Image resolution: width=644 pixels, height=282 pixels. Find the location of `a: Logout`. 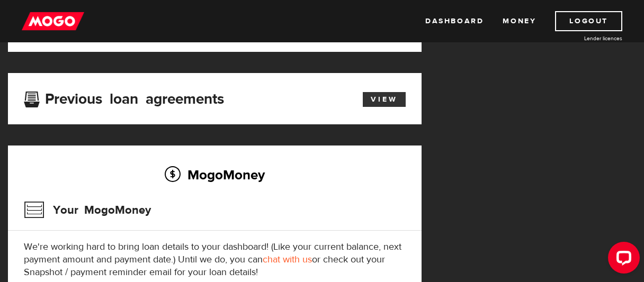

a: Logout is located at coordinates (589, 21).